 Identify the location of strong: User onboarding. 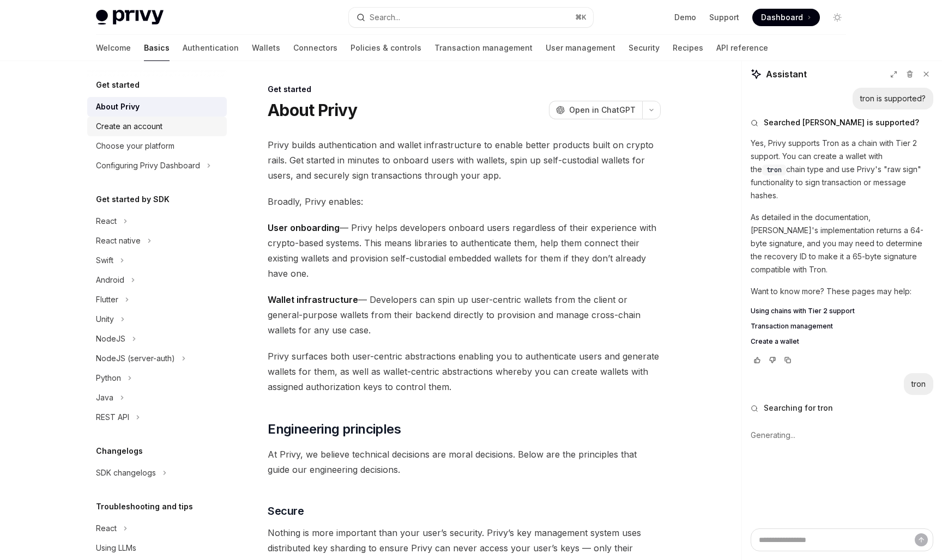
(304, 228).